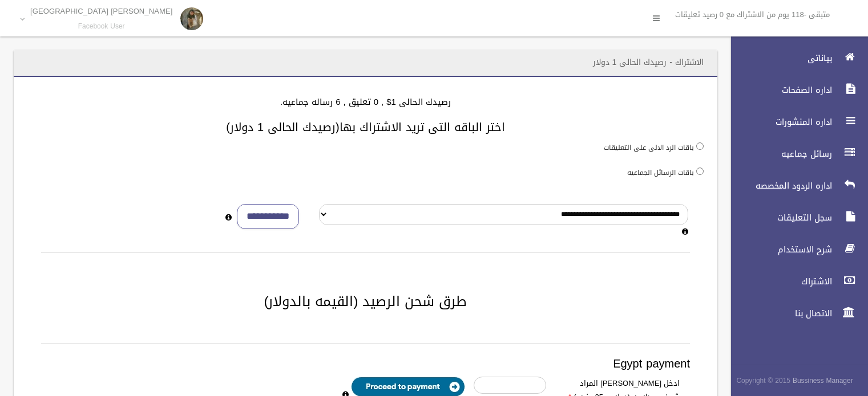 This screenshot has height=396, width=868. What do you see at coordinates (366, 301) in the screenshot?
I see `h2: طرق شحن الرصيد (القيمه بالدولار)` at bounding box center [366, 301].